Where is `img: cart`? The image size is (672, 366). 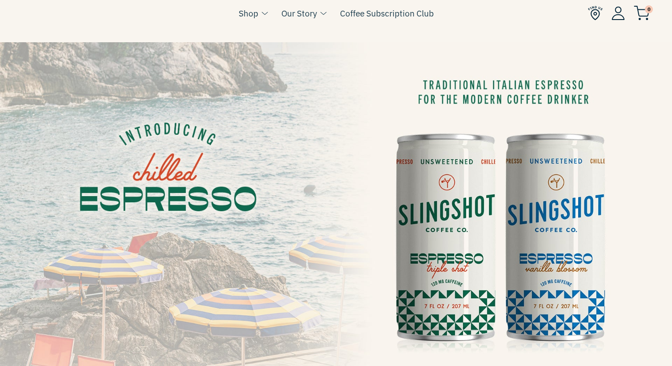
img: cart is located at coordinates (642, 13).